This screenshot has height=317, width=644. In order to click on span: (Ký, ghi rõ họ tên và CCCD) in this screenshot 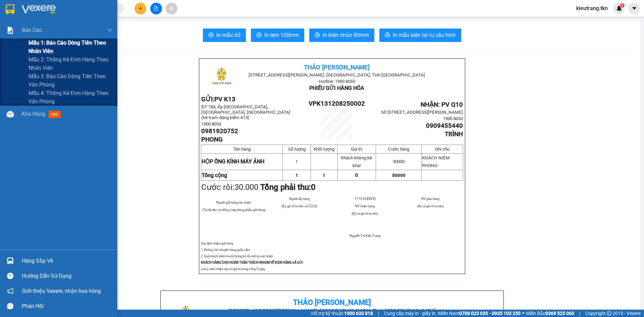, I will do `click(299, 206)`.